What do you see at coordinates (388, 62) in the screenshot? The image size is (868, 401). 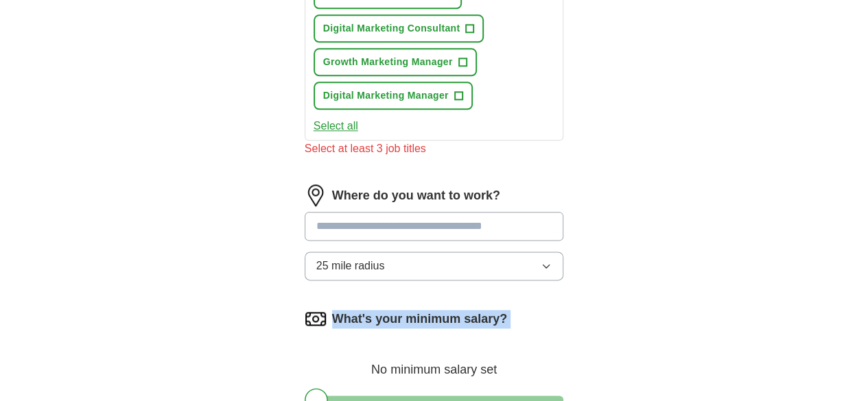 I see `span: Growth Marketing Manager` at bounding box center [388, 62].